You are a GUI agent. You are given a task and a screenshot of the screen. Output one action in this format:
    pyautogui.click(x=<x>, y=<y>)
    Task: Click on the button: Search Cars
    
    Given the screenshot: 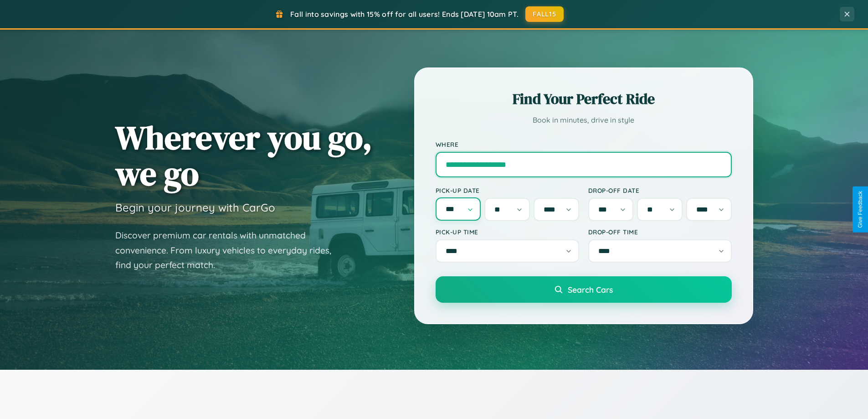 What is the action you would take?
    pyautogui.click(x=584, y=290)
    